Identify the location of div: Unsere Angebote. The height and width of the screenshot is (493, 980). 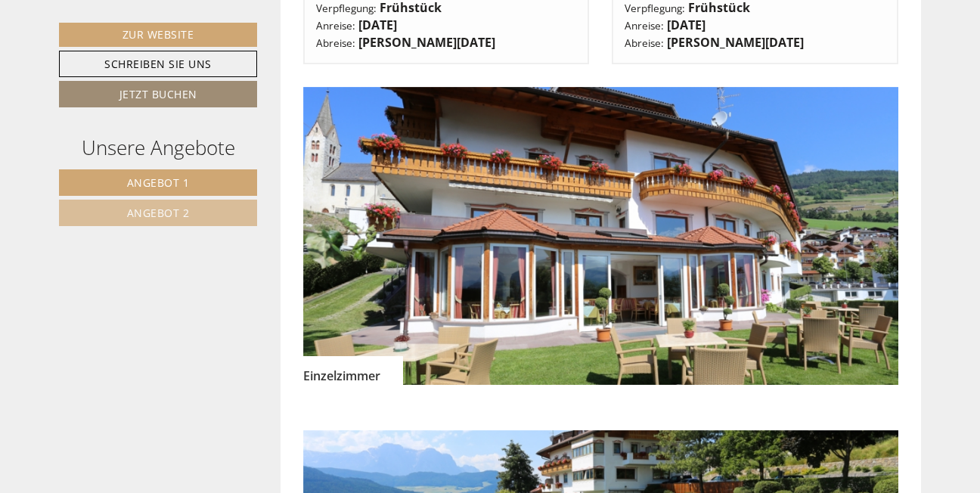
(158, 147).